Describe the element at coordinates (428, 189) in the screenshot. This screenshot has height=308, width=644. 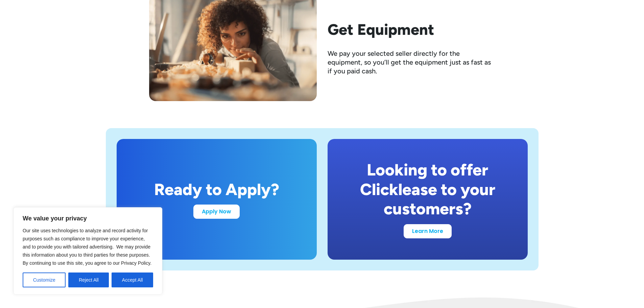
I see `div: Looking to offer Clicklease to your customers?` at that location.